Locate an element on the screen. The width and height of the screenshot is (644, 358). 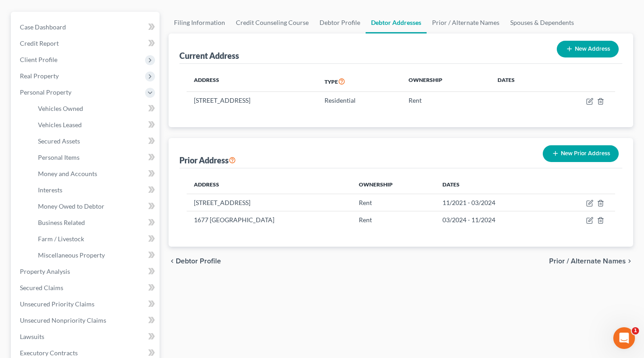
th: Type is located at coordinates (359, 81).